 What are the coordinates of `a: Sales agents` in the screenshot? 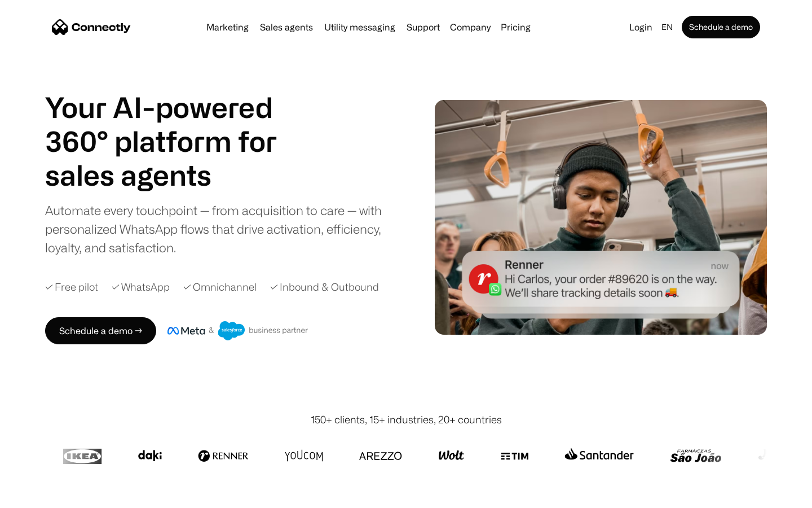 It's located at (287, 27).